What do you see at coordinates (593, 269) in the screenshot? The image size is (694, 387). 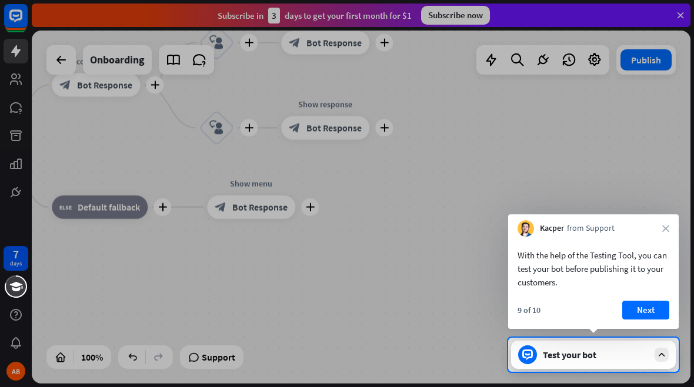 I see `div: With the help of the Testing Tool, you can test your bot before publishing it to your customers.` at bounding box center [593, 269].